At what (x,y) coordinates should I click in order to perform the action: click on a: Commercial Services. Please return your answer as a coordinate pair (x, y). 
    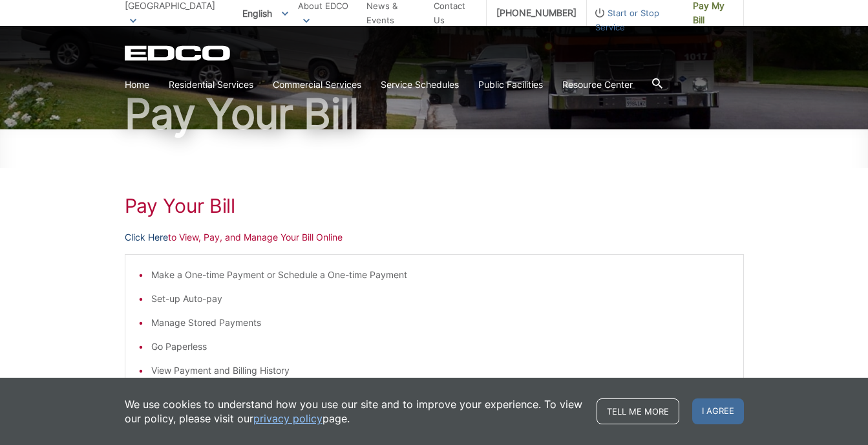
    Looking at the image, I should click on (316, 85).